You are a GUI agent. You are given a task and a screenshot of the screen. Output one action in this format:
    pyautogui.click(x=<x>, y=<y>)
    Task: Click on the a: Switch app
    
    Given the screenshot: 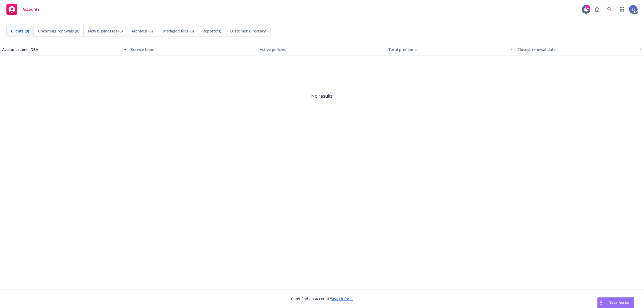 What is the action you would take?
    pyautogui.click(x=622, y=9)
    